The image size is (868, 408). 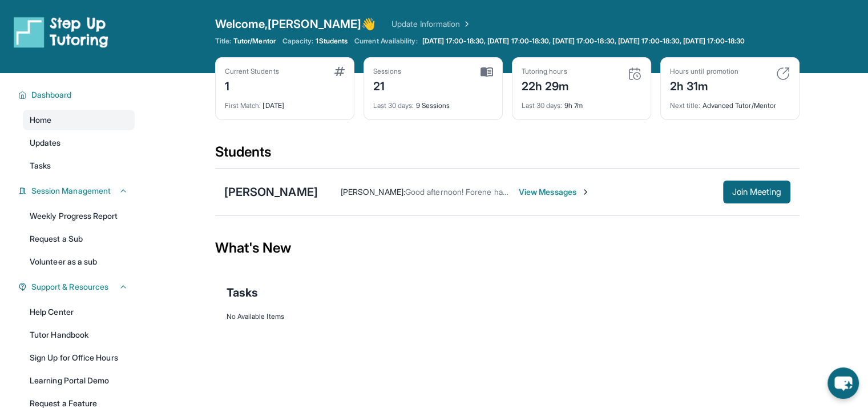 What do you see at coordinates (843, 383) in the screenshot?
I see `button: chat-button` at bounding box center [843, 383].